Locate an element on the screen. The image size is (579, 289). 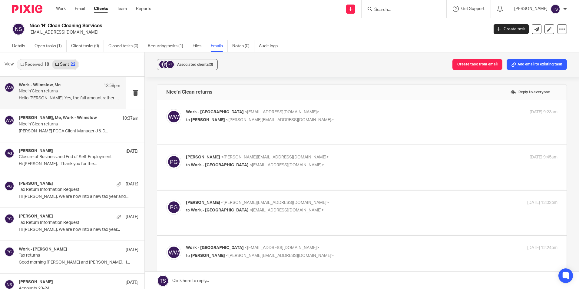
h4: Nice’n’Clean returns is located at coordinates (189, 92).